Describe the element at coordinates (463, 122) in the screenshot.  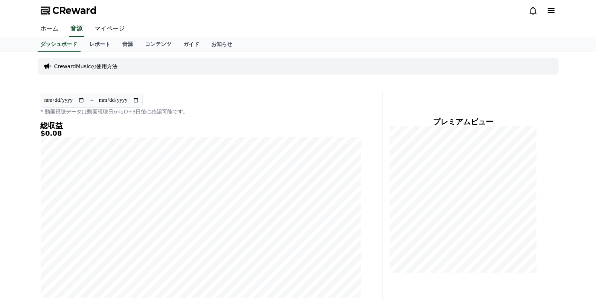
I see `h4: プレミアムビュー` at that location.